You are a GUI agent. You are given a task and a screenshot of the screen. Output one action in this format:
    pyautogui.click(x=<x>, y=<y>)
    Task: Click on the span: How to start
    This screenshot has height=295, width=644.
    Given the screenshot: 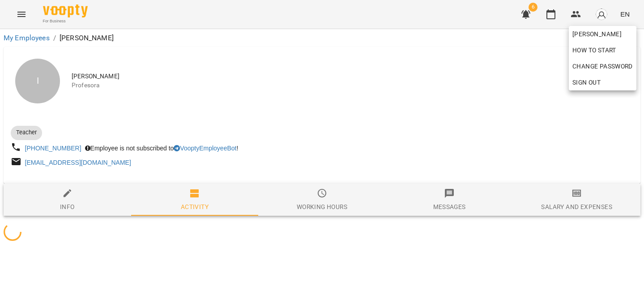 What is the action you would take?
    pyautogui.click(x=595, y=50)
    